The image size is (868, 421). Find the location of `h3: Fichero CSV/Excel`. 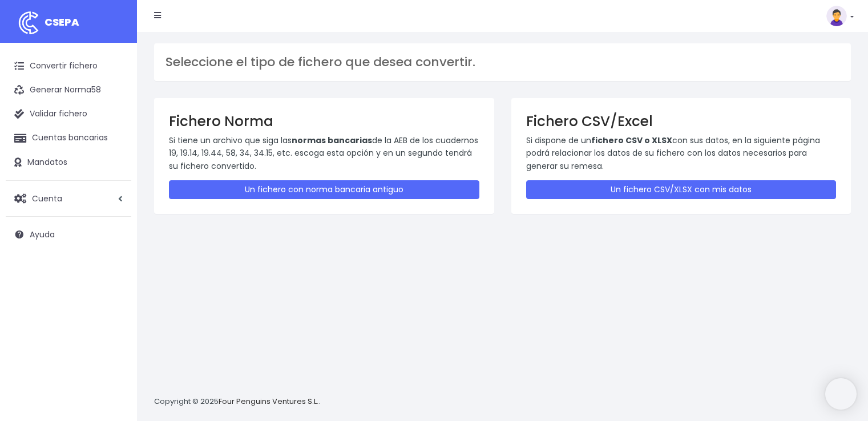

h3: Fichero CSV/Excel is located at coordinates (682, 121).